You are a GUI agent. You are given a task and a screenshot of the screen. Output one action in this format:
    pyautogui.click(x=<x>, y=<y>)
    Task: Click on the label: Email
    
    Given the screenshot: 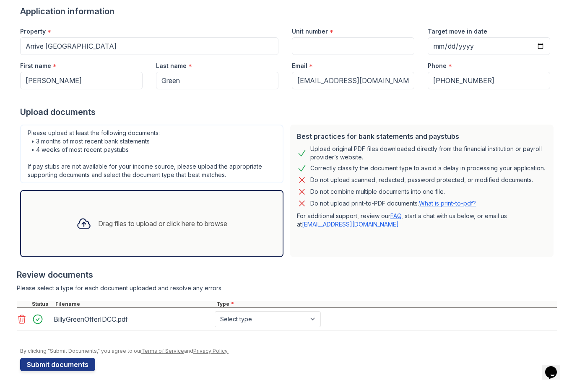 What is the action you would take?
    pyautogui.click(x=300, y=66)
    